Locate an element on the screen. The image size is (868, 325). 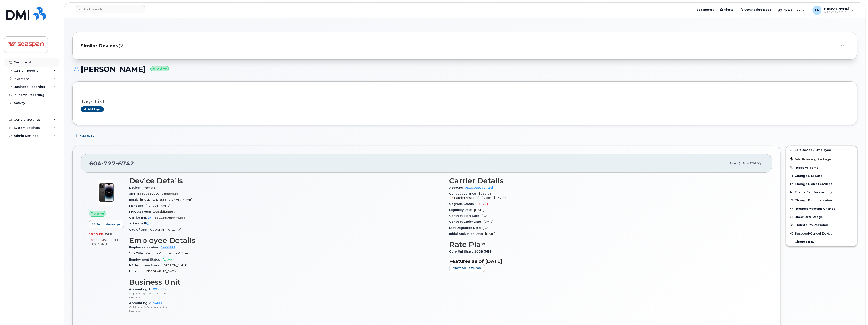
span: Contract balance is located at coordinates (464, 194).